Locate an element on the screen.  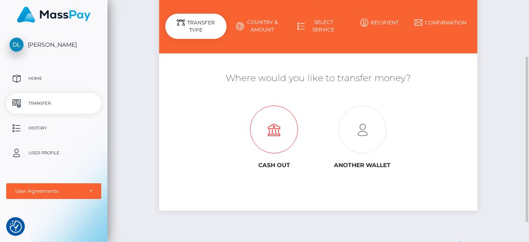
h6: Cash out is located at coordinates (274, 165).